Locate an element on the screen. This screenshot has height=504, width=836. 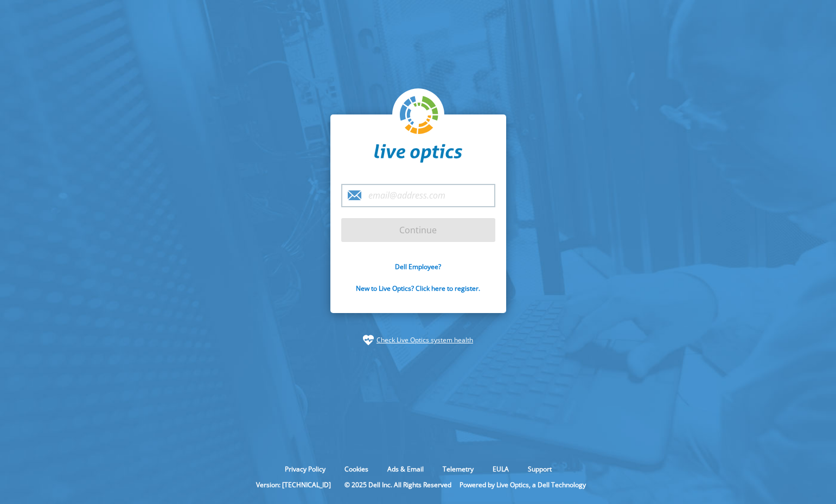
a: Ads & Email is located at coordinates (405, 469).